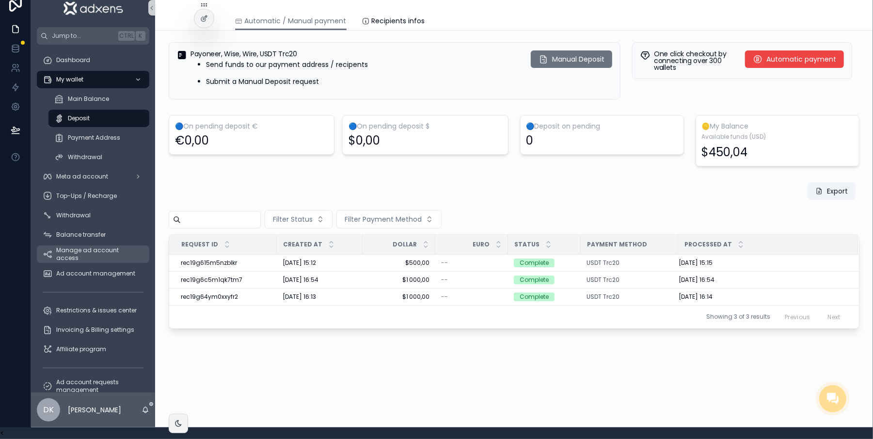 The width and height of the screenshot is (873, 439). I want to click on span: Jump to..., so click(83, 36).